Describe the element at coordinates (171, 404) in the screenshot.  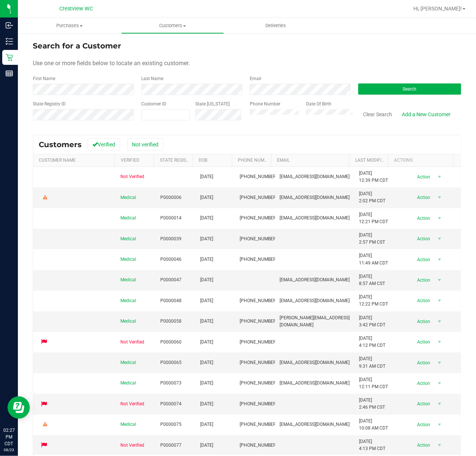
I see `span: P0000074` at that location.